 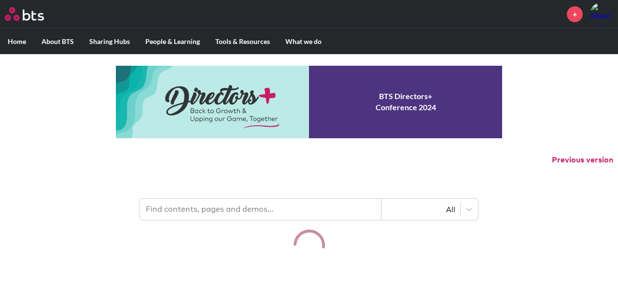 What do you see at coordinates (172, 42) in the screenshot?
I see `label: People & Learning` at bounding box center [172, 42].